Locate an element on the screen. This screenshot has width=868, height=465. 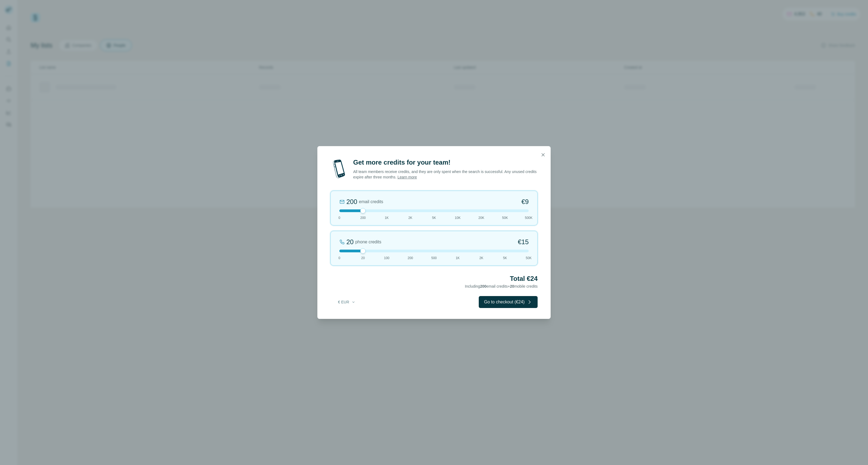
button: € EUR is located at coordinates (347, 302).